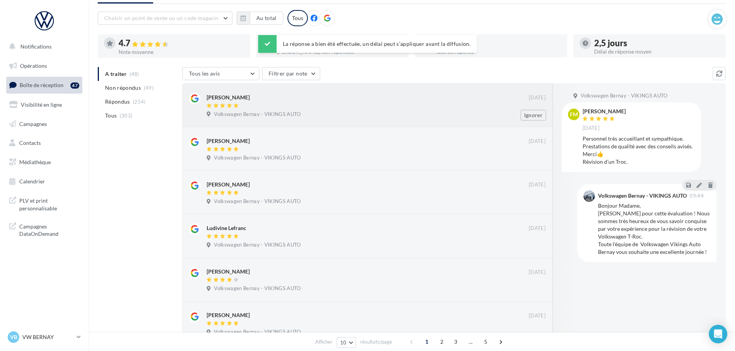 This screenshot has height=351, width=735. I want to click on span: (254), so click(139, 102).